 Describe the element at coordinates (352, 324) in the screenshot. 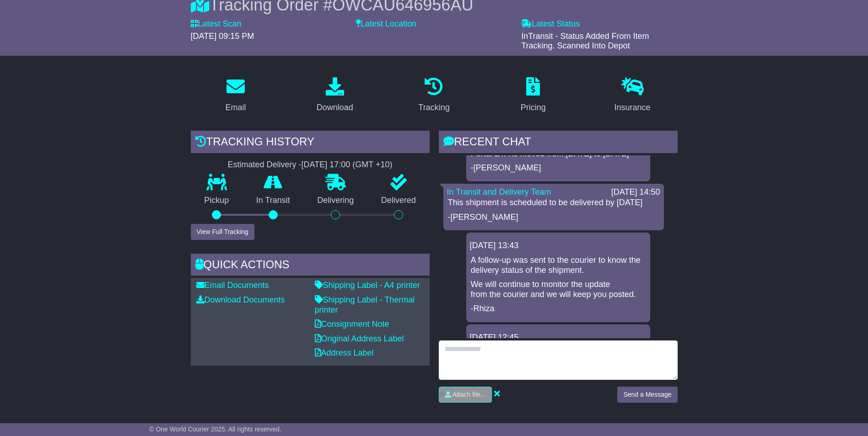

I see `a: Consignment Note` at that location.